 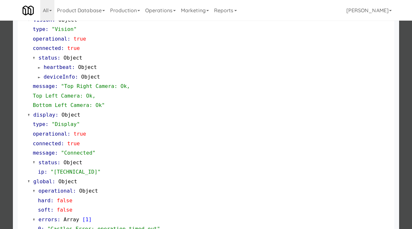 I want to click on span: errors, so click(x=48, y=219).